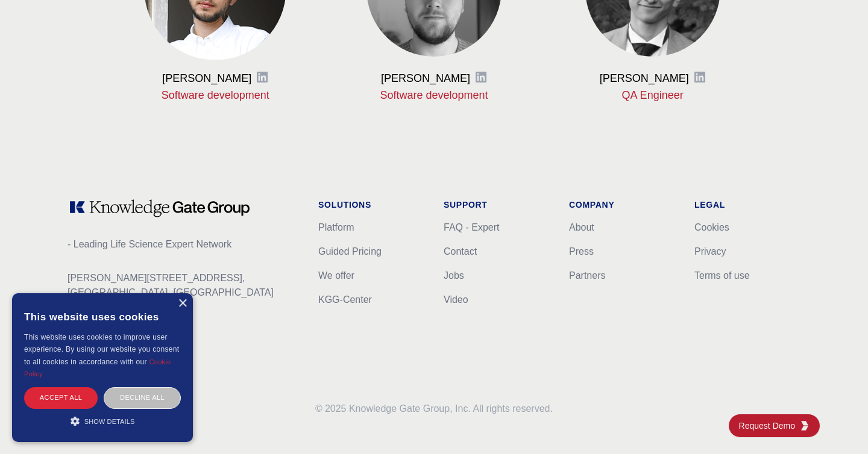 This screenshot has width=868, height=454. I want to click on a: Privacy, so click(709, 251).